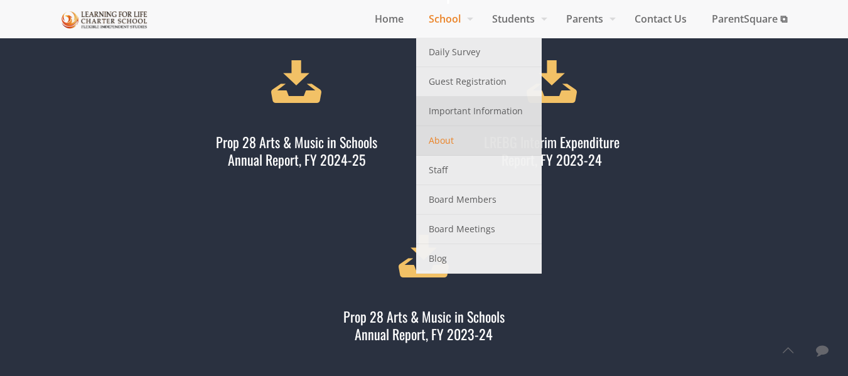 This screenshot has width=848, height=376. Describe the element at coordinates (551, 150) in the screenshot. I see `h4: LREBG Interim Expenditure Report, FY 2023-24` at that location.